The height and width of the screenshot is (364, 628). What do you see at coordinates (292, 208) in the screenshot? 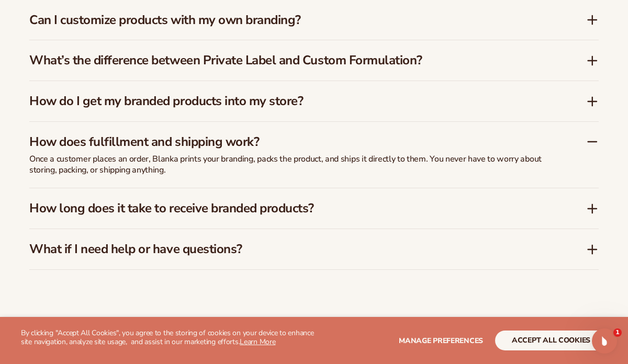
I see `h3: How long does it take to receive branded products?` at bounding box center [292, 208].